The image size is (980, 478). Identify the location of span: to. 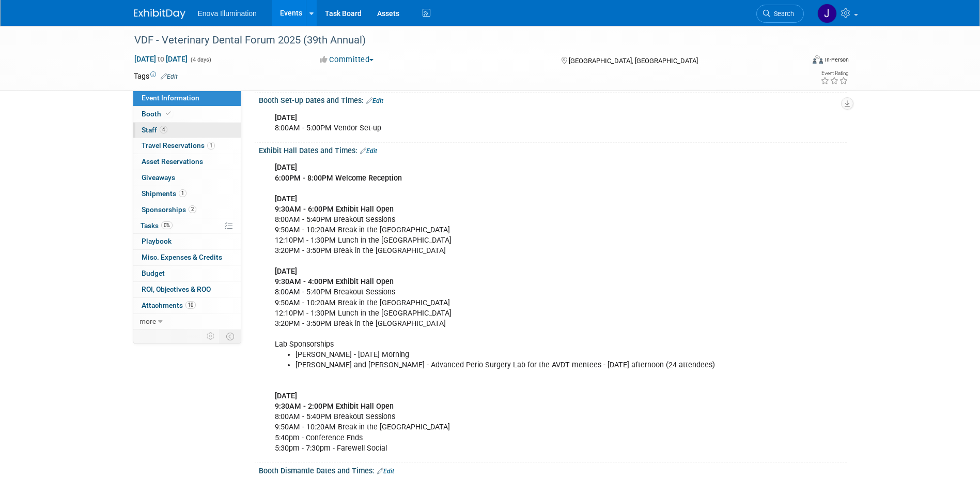
(161, 59).